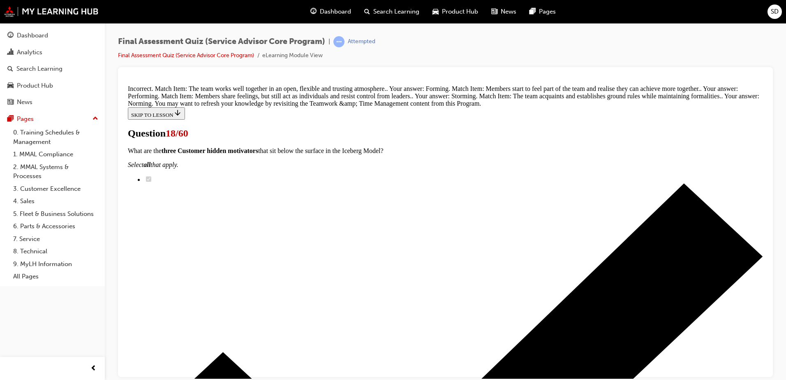  I want to click on a: All Pages, so click(56, 276).